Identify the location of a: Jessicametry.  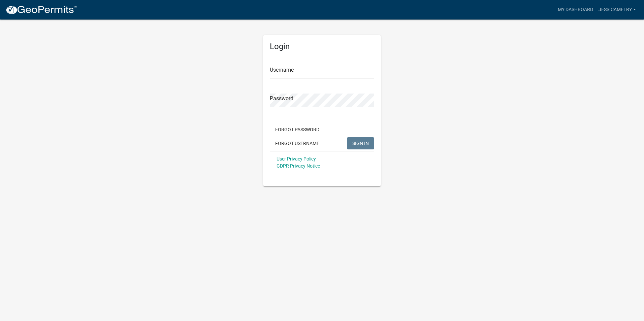
(617, 10).